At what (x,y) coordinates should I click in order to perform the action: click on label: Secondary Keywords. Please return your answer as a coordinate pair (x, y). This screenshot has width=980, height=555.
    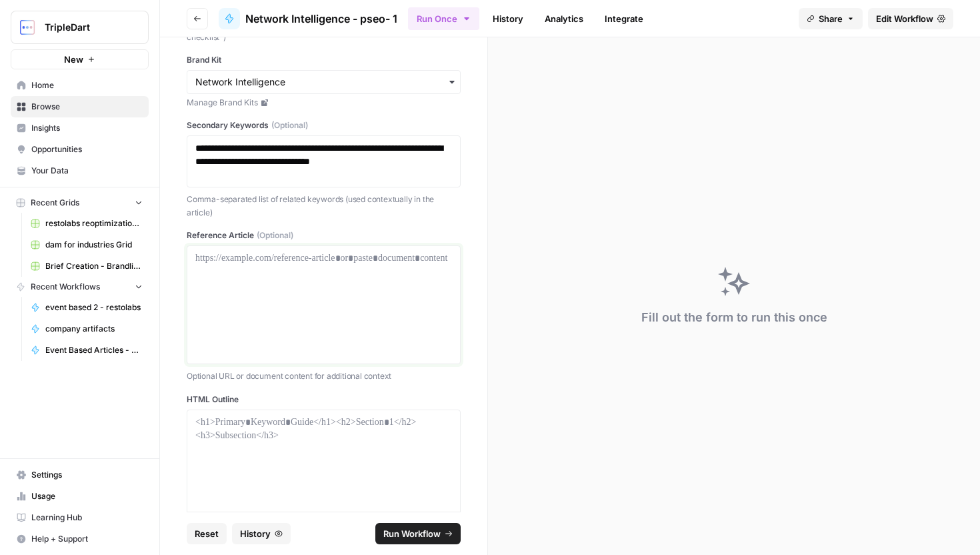
    Looking at the image, I should click on (323, 125).